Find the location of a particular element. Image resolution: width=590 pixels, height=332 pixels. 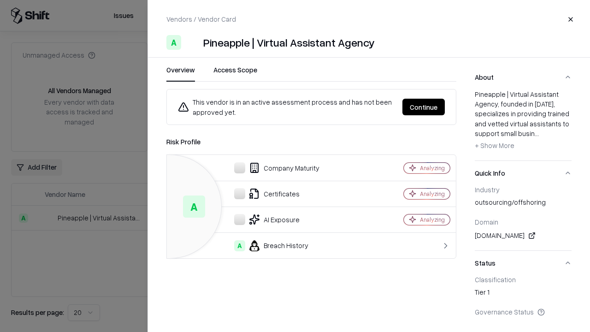

div: Domain is located at coordinates (523, 222).